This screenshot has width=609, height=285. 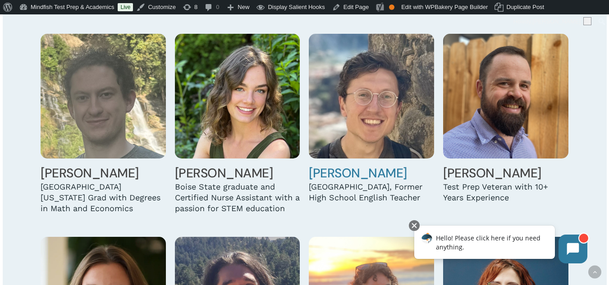 I want to click on img: Sean Lynch, so click(x=371, y=96).